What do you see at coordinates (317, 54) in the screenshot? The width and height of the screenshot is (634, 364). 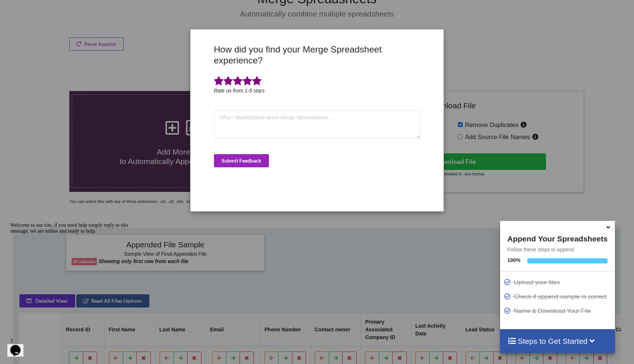 I see `h3: How did you find your Merge Spreadsheet experience?` at bounding box center [317, 54].